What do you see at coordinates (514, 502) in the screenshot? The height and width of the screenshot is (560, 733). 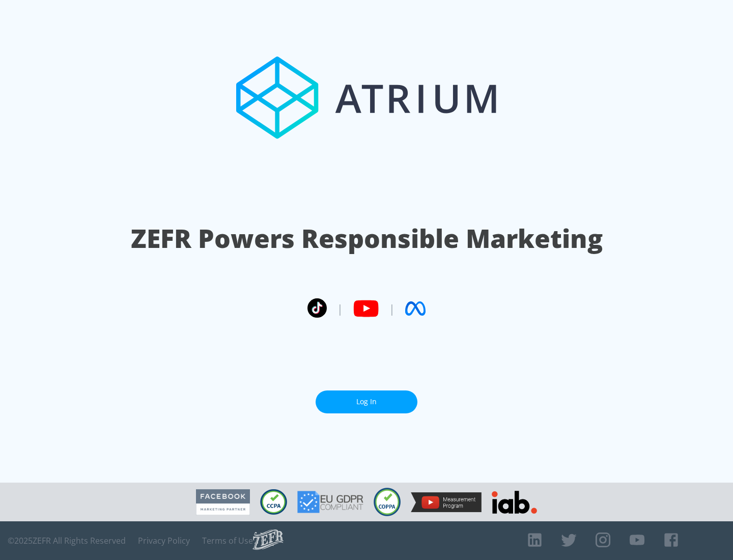 I see `img: IAB` at bounding box center [514, 502].